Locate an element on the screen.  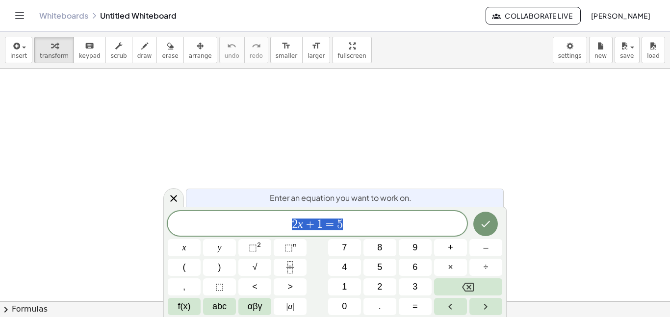
span: 3 is located at coordinates (415, 287).